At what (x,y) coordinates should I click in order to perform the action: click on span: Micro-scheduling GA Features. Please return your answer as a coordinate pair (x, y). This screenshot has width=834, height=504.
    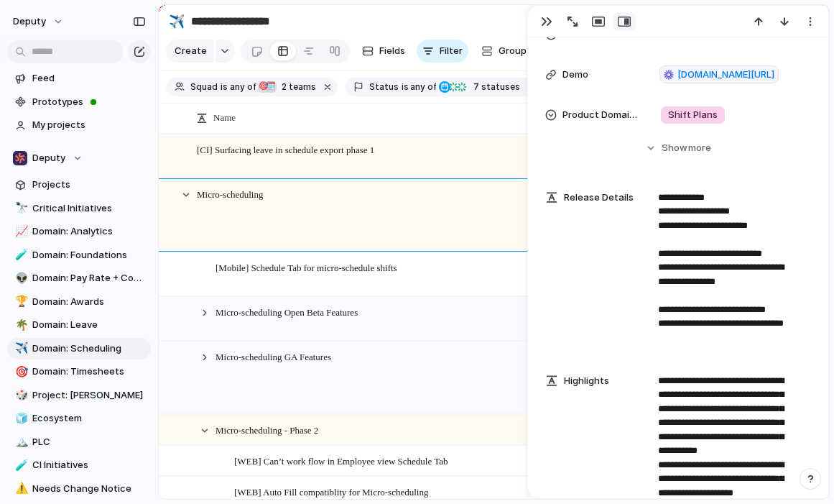
    Looking at the image, I should click on (273, 356).